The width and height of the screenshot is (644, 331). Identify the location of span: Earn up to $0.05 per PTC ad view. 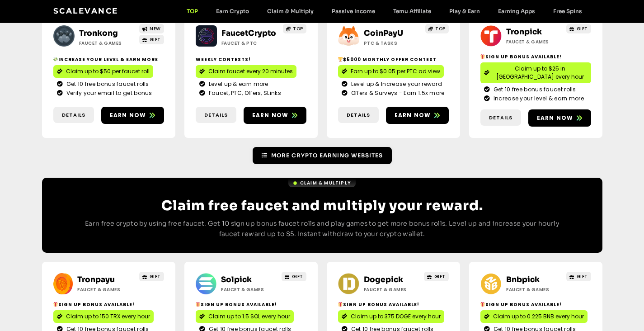
(395, 71).